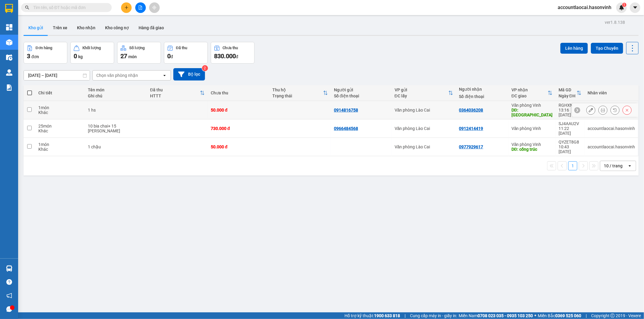 The height and width of the screenshot is (319, 644). Describe the element at coordinates (614, 166) in the screenshot. I see `div: 10 / trang` at that location.